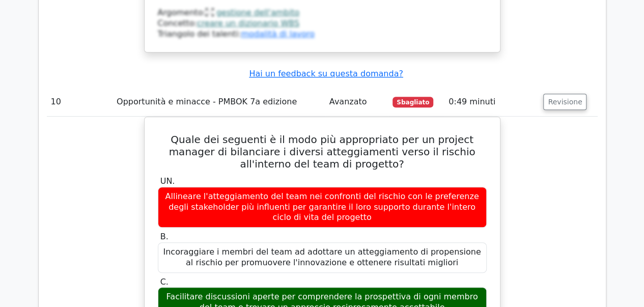  What do you see at coordinates (564, 102) in the screenshot?
I see `font: Revisione` at bounding box center [564, 102].